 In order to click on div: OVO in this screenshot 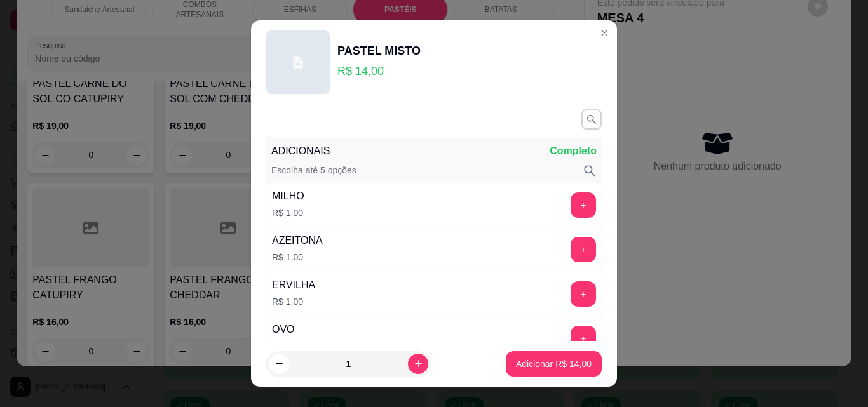, I will do `click(287, 330)`.